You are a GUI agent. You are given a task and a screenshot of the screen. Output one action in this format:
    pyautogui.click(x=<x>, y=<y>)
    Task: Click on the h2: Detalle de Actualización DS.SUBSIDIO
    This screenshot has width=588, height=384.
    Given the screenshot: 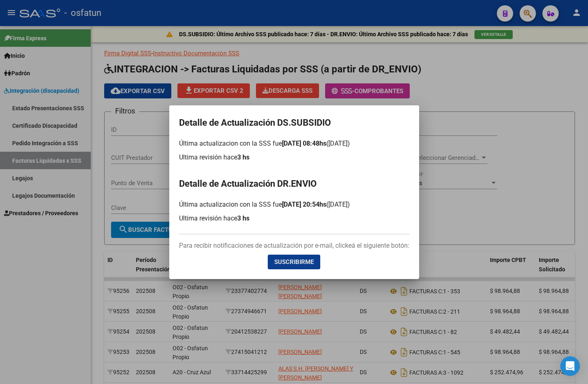 What is the action you would take?
    pyautogui.click(x=294, y=123)
    